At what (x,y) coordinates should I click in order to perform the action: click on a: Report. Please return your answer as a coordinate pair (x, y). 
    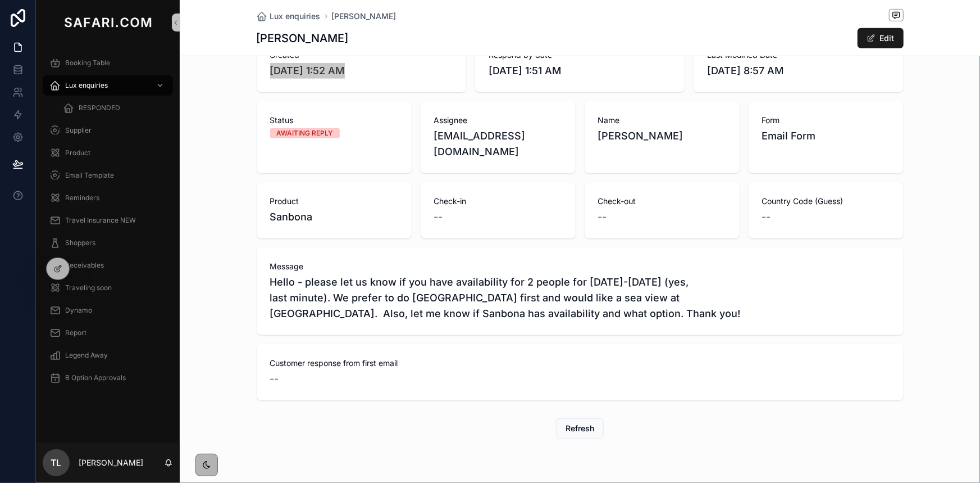
    Looking at the image, I should click on (108, 333).